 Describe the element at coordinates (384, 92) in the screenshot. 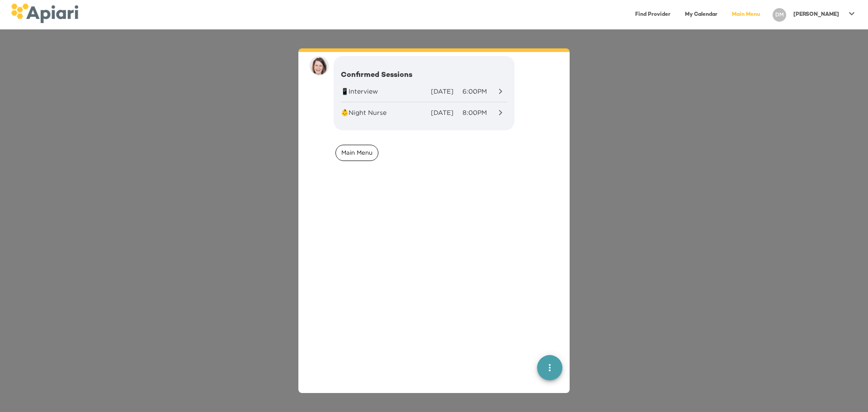

I see `div: 📱Interview` at that location.